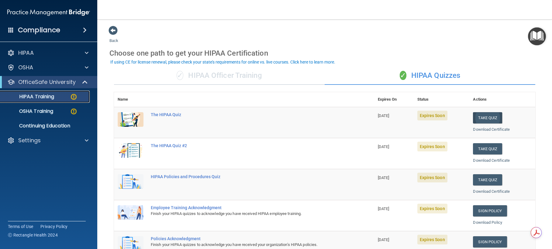 This screenshot has width=552, height=249. What do you see at coordinates (247, 207) in the screenshot?
I see `div: Employee Training Acknowledgment` at bounding box center [247, 207].